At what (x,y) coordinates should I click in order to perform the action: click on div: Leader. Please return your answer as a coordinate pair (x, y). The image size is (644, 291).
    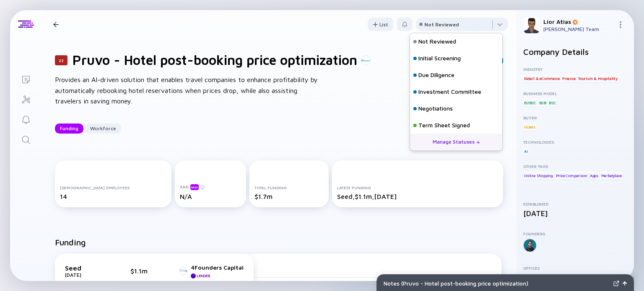
    Looking at the image, I should click on (204, 276).